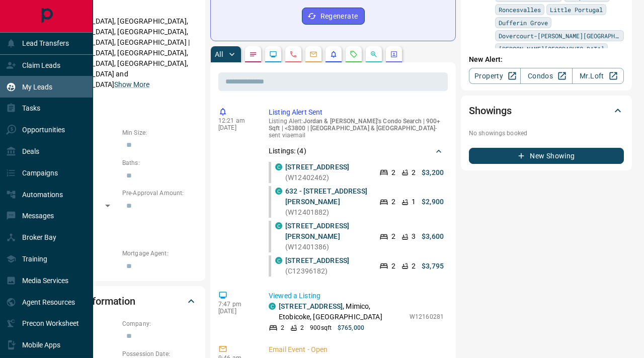 The image size is (644, 358). Describe the element at coordinates (433, 173) in the screenshot. I see `p: $3,200` at that location.